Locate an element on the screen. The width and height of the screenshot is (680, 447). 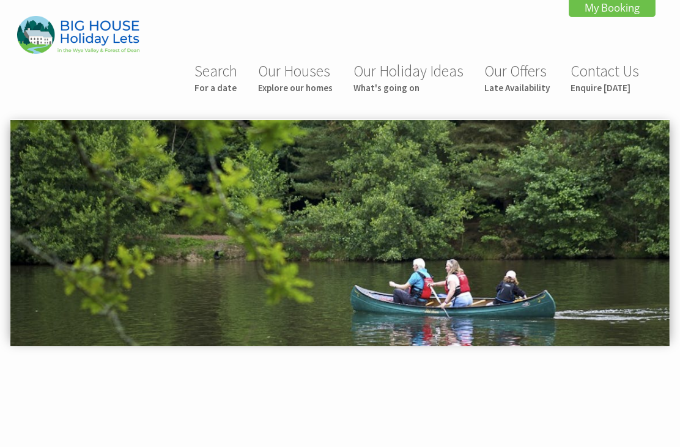
small: Late Availability is located at coordinates (516, 87).